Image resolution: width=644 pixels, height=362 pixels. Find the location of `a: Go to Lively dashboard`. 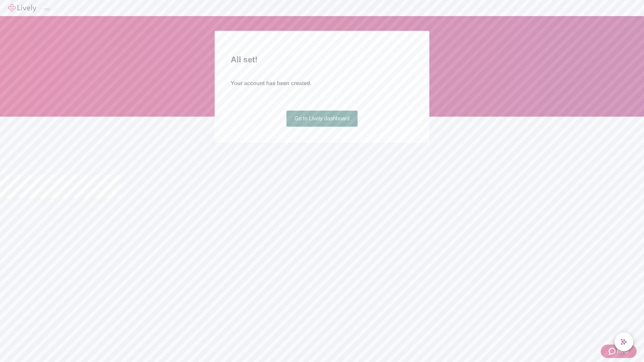

a: Go to Lively dashboard is located at coordinates (322, 119).